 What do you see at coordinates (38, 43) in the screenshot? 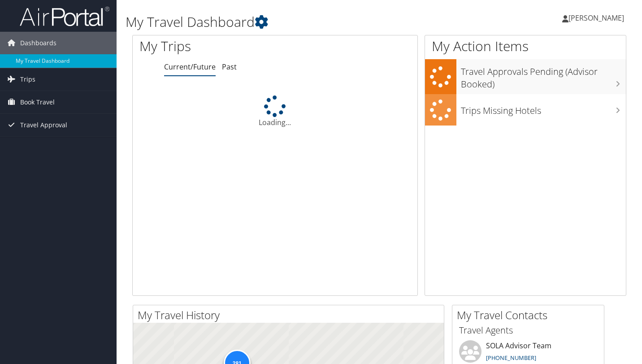
I see `span: Dashboards` at bounding box center [38, 43].